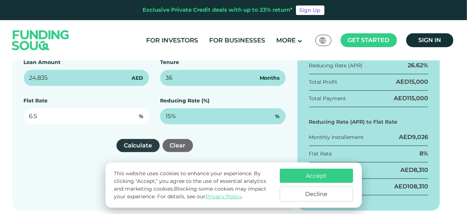 Image resolution: width=467 pixels, height=214 pixels. Describe the element at coordinates (137, 78) in the screenshot. I see `span: AED` at that location.